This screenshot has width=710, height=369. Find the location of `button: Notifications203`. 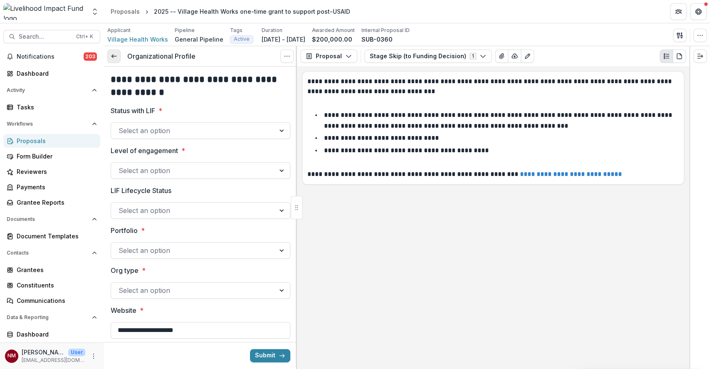

button: Notifications203 is located at coordinates (52, 57).